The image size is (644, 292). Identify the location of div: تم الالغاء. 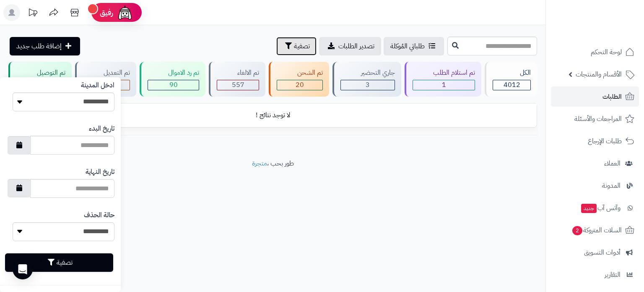
(238, 73).